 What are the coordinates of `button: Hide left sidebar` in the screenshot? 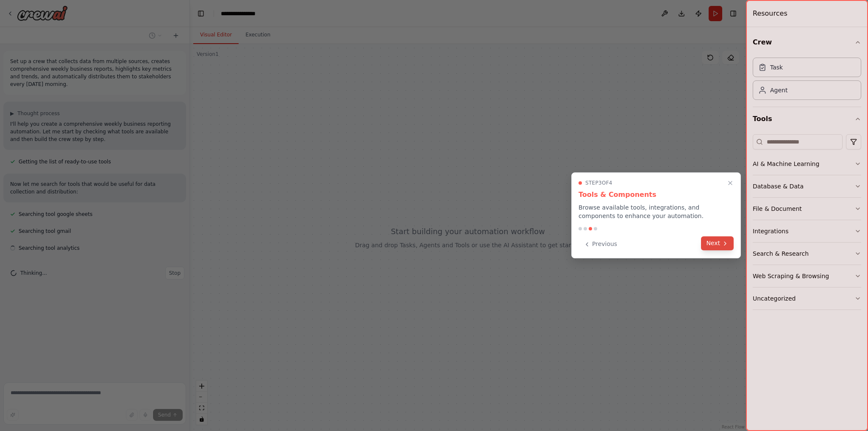 It's located at (201, 14).